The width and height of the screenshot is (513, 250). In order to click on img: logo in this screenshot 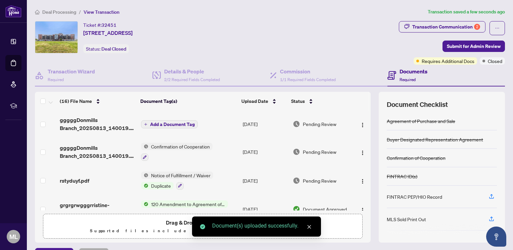, I will do `click(13, 11)`.